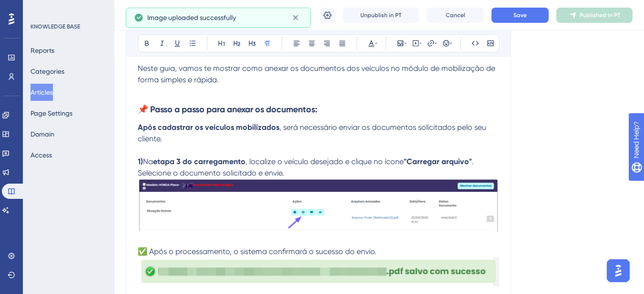 This screenshot has width=644, height=294. Describe the element at coordinates (600, 15) in the screenshot. I see `span: Published in PT` at that location.